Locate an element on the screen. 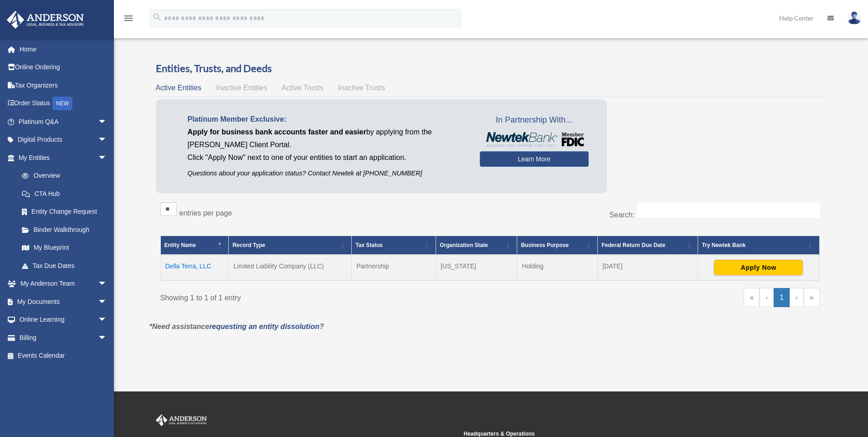 The image size is (868, 437). span: Apply for business bank accounts faster and easier is located at coordinates (277, 132).